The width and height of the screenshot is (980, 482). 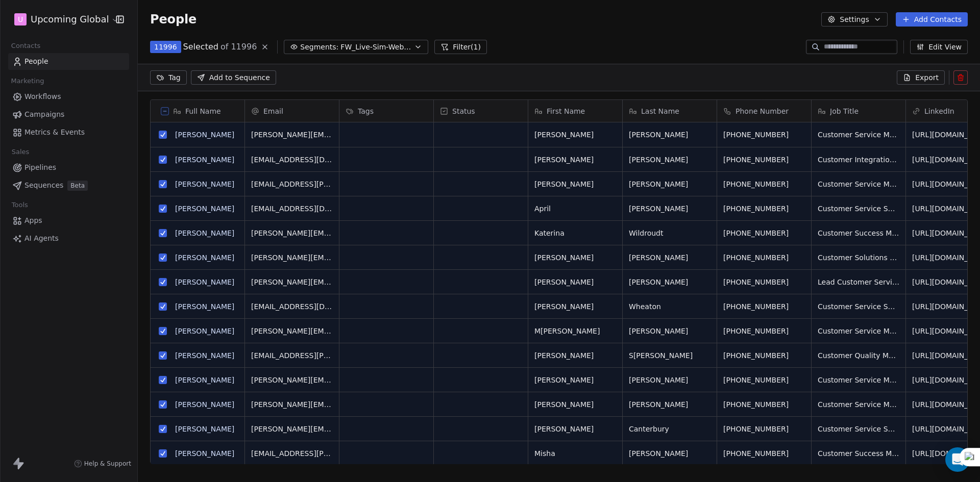 I want to click on button: Export, so click(x=921, y=78).